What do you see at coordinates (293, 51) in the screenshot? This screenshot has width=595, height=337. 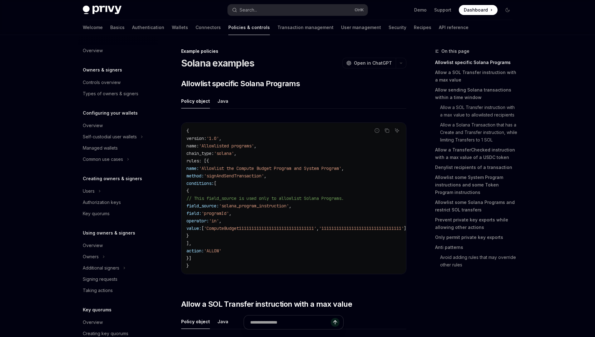 I see `div: Example policies` at bounding box center [293, 51].